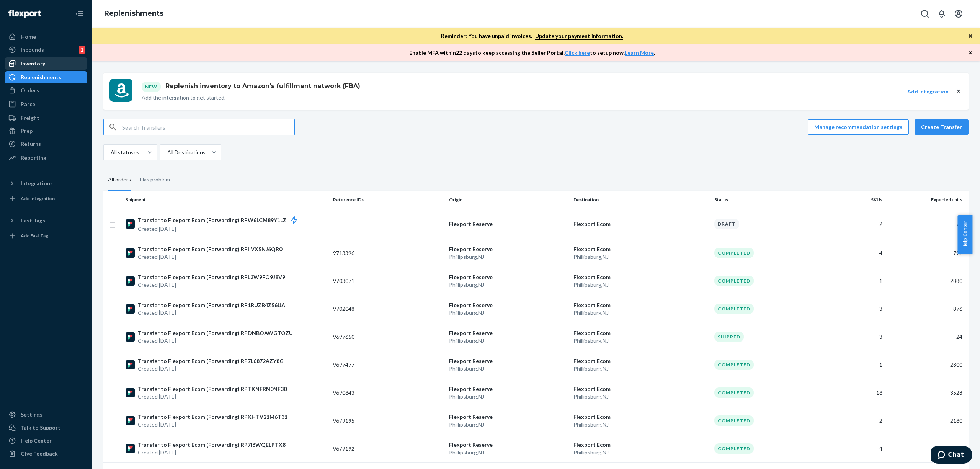  Describe the element at coordinates (33, 64) in the screenshot. I see `div: Inventory` at that location.